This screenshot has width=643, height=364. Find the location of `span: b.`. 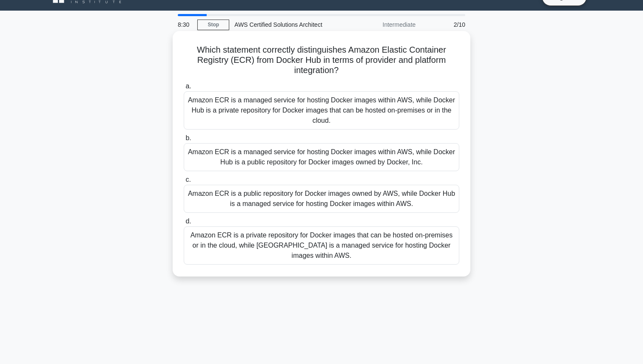

span: b. is located at coordinates (188, 137).